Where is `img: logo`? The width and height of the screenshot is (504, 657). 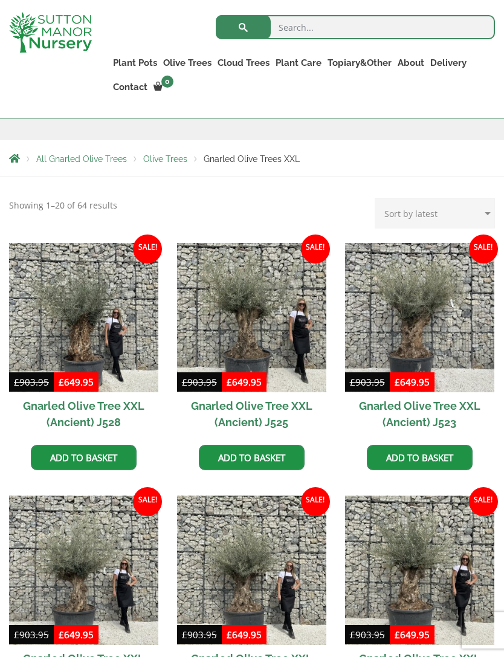 img: logo is located at coordinates (50, 32).